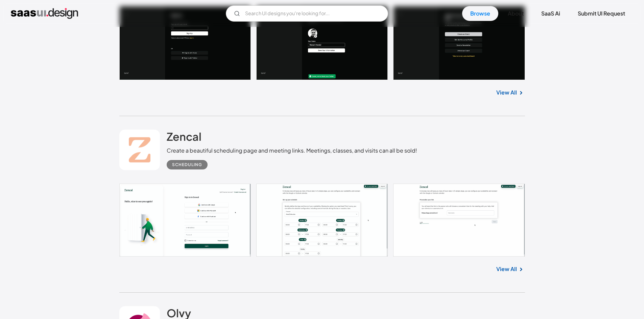  I want to click on a: Submit UI Request, so click(602, 13).